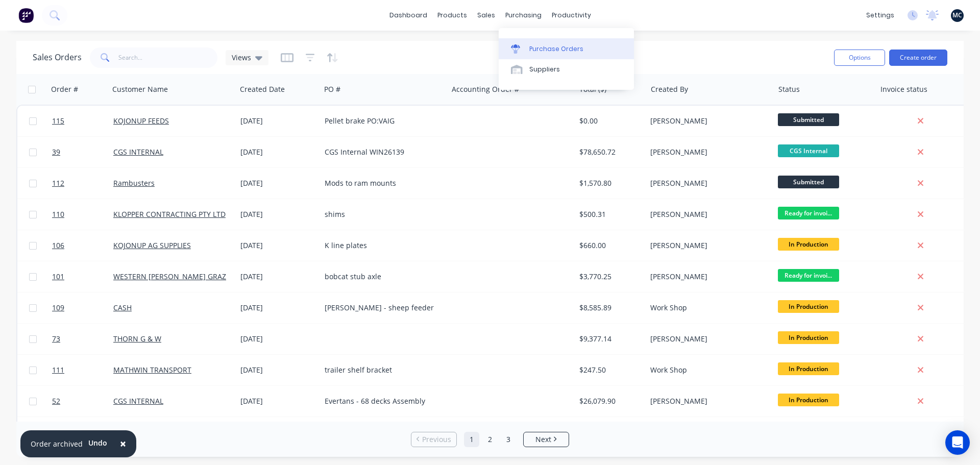 The width and height of the screenshot is (980, 465). What do you see at coordinates (141, 120) in the screenshot?
I see `a: KOJONUP FEEDS` at bounding box center [141, 120].